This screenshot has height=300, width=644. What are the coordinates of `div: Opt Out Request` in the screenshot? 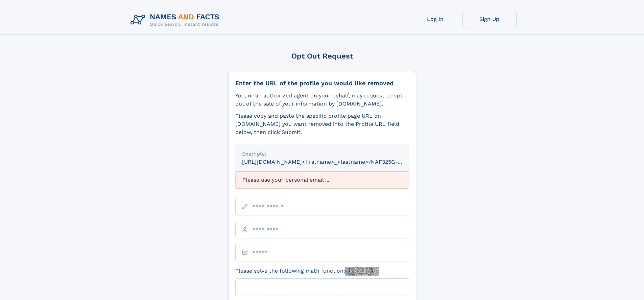 It's located at (322, 56).